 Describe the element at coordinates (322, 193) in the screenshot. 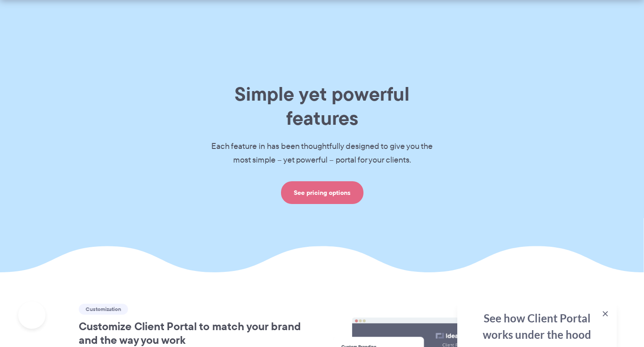

I see `a: See pricing options` at that location.